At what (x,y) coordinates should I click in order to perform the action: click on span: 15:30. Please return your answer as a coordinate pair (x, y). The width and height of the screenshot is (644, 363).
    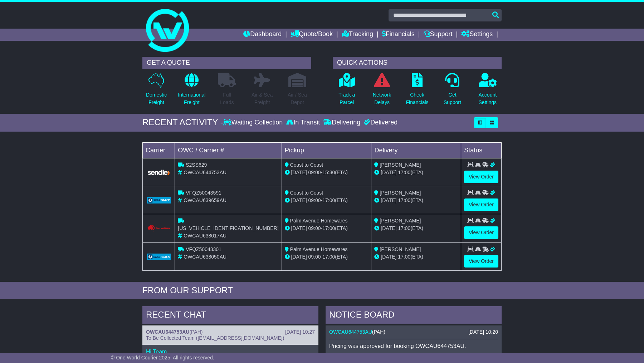
    Looking at the image, I should click on (328, 173).